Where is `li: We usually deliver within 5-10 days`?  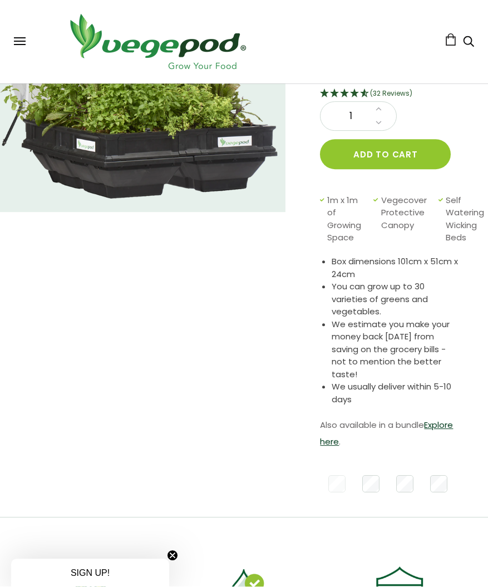
li: We usually deliver within 5-10 days is located at coordinates (395, 393).